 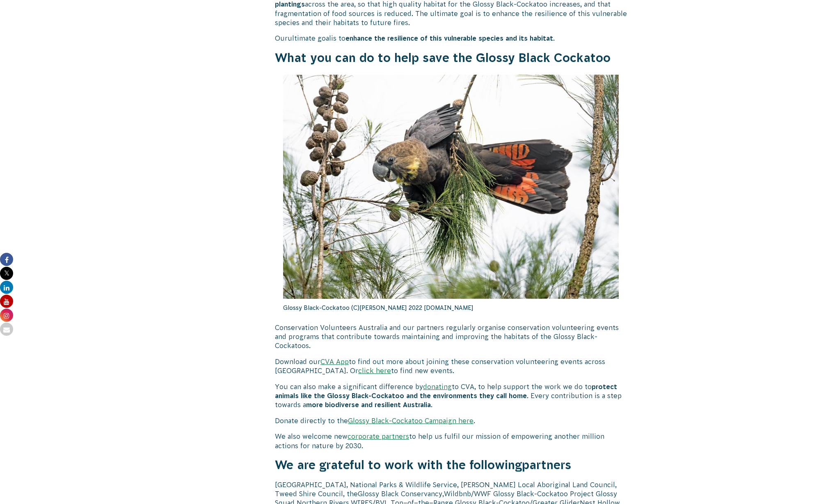 What do you see at coordinates (547, 464) in the screenshot?
I see `strong: partners` at bounding box center [547, 464].